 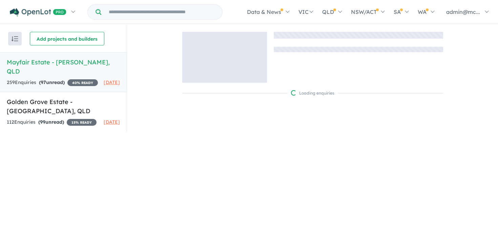 What do you see at coordinates (67, 39) in the screenshot?
I see `button: Add projects and builders` at bounding box center [67, 39].